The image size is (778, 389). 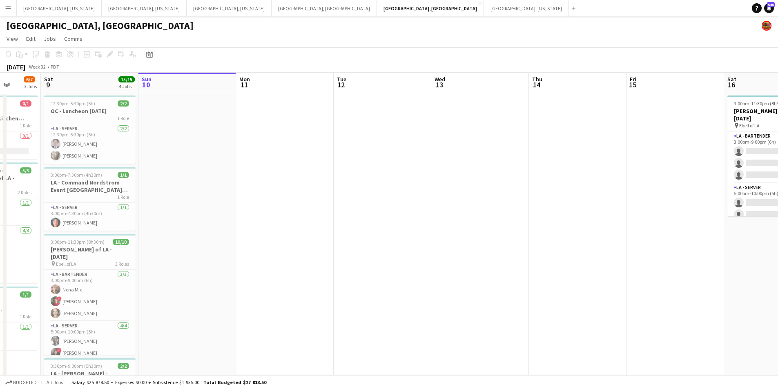 I want to click on span: Total Budgeted $27 813.50, so click(x=235, y=382).